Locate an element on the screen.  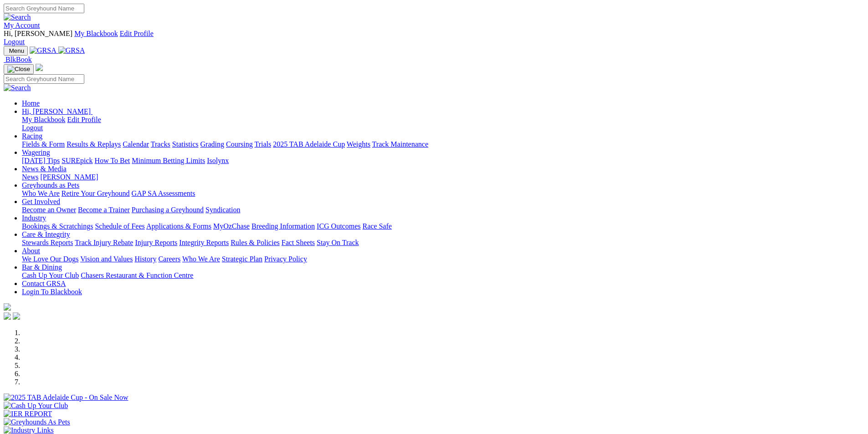
a: News is located at coordinates (30, 177).